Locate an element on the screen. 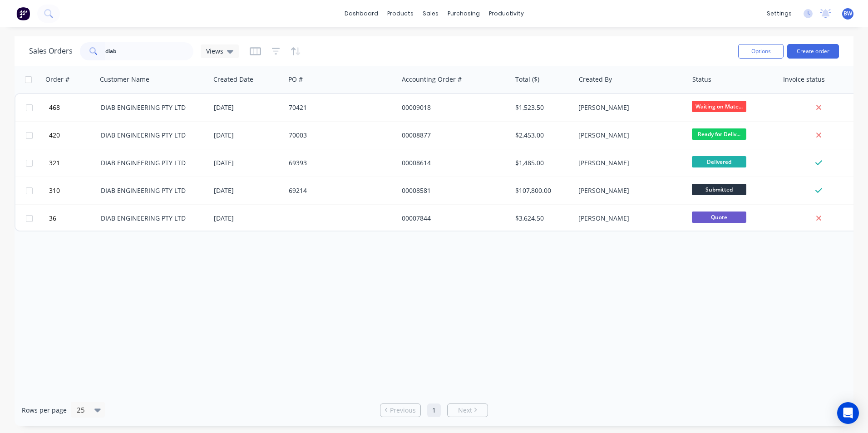  div: Total ($) is located at coordinates (527, 80).